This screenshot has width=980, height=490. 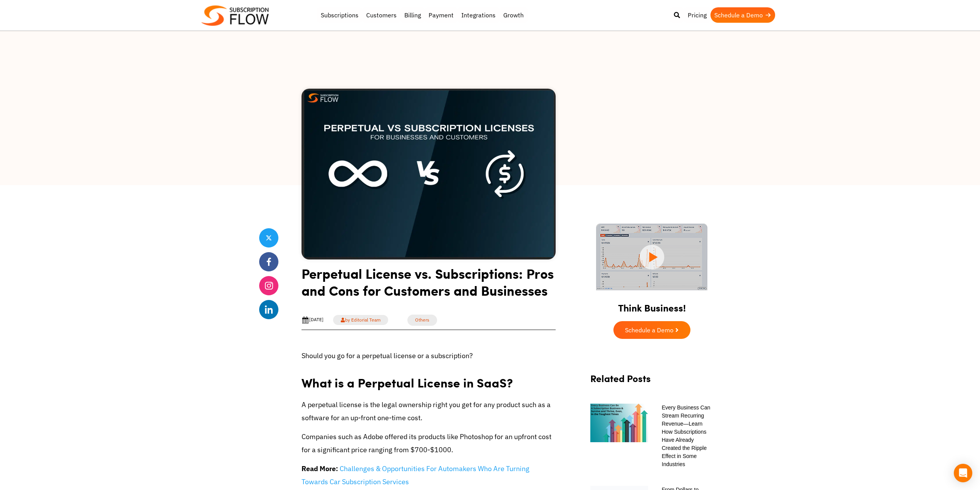 What do you see at coordinates (441, 15) in the screenshot?
I see `a: Payment` at bounding box center [441, 15].